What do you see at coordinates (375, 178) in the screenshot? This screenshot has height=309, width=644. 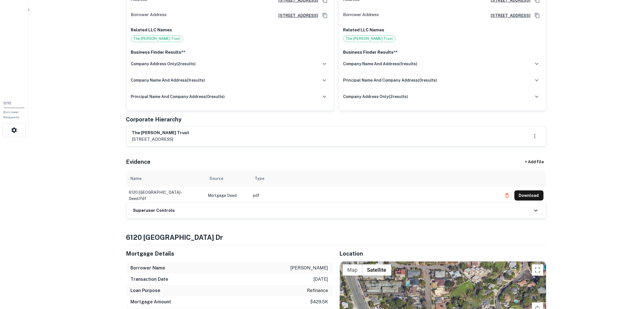 I see `th: Type` at bounding box center [375, 178].